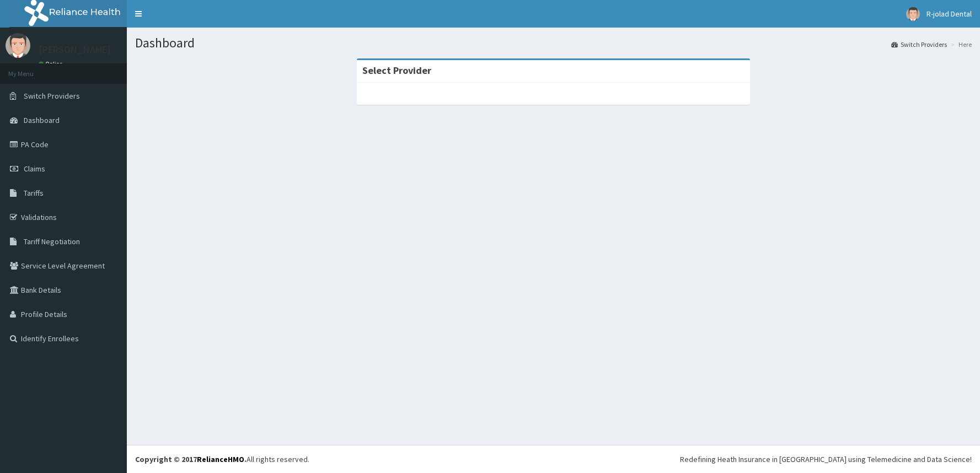  What do you see at coordinates (41, 120) in the screenshot?
I see `span: Dashboard` at bounding box center [41, 120].